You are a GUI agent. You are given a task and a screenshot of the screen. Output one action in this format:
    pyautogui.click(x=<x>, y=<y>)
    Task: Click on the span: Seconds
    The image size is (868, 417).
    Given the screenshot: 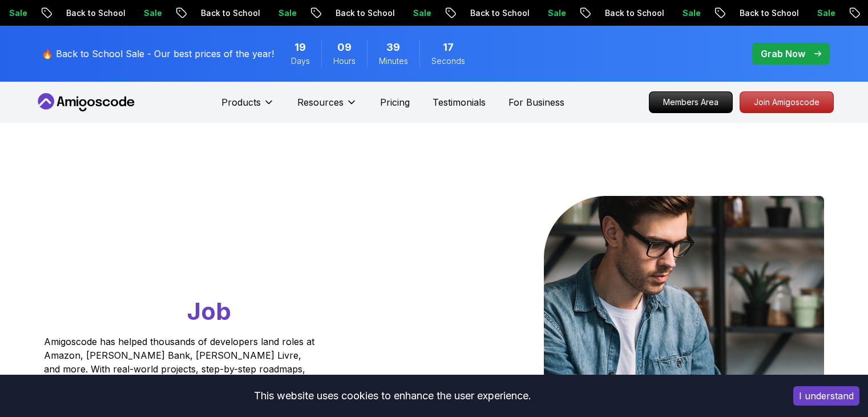 What is the action you would take?
    pyautogui.click(x=448, y=61)
    